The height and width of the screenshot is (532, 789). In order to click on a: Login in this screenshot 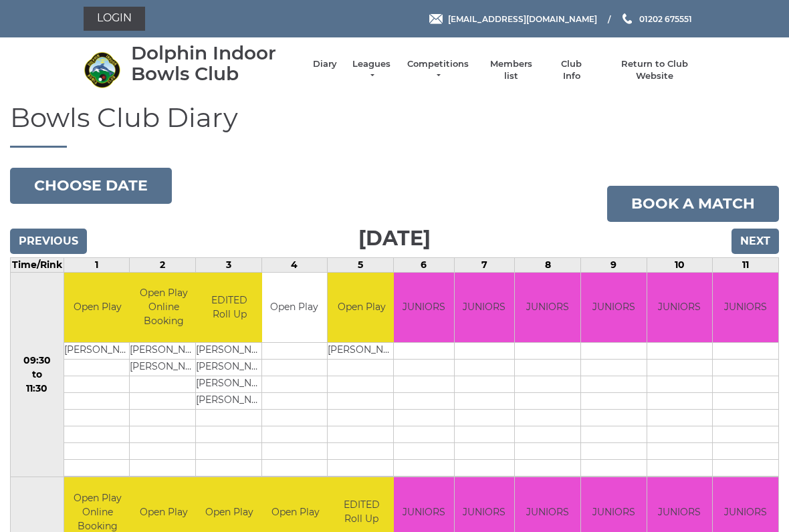, I will do `click(114, 19)`.